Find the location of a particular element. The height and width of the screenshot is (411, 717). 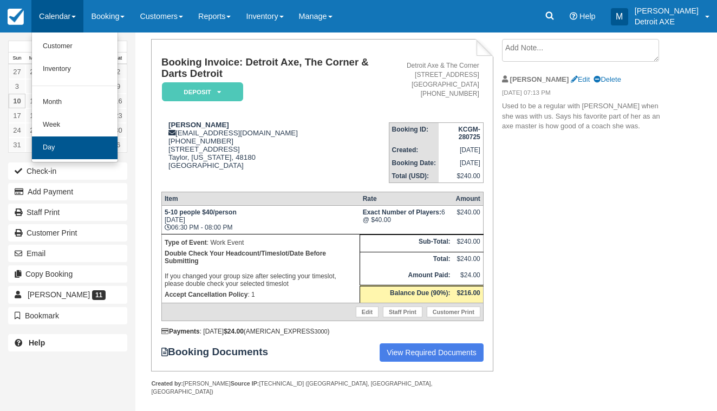

strong: Payments is located at coordinates (180, 331).